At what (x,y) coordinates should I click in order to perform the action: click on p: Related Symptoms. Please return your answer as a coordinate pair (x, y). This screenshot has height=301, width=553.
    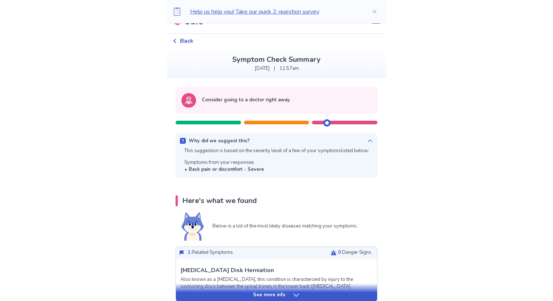
    Looking at the image, I should click on (210, 253).